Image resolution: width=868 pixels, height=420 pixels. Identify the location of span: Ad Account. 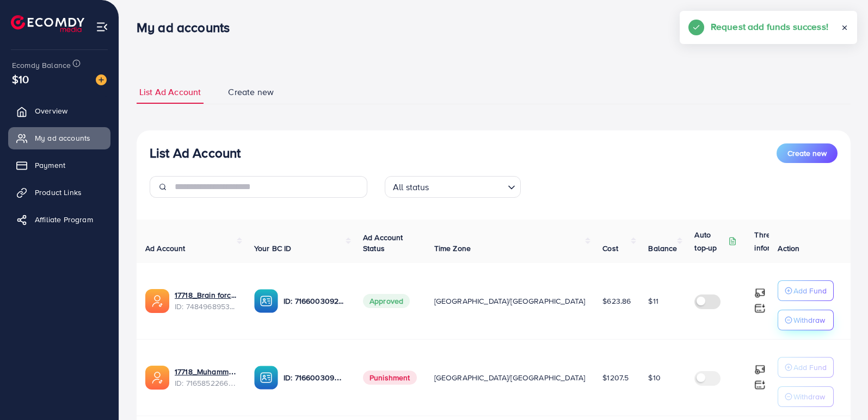
(166, 249).